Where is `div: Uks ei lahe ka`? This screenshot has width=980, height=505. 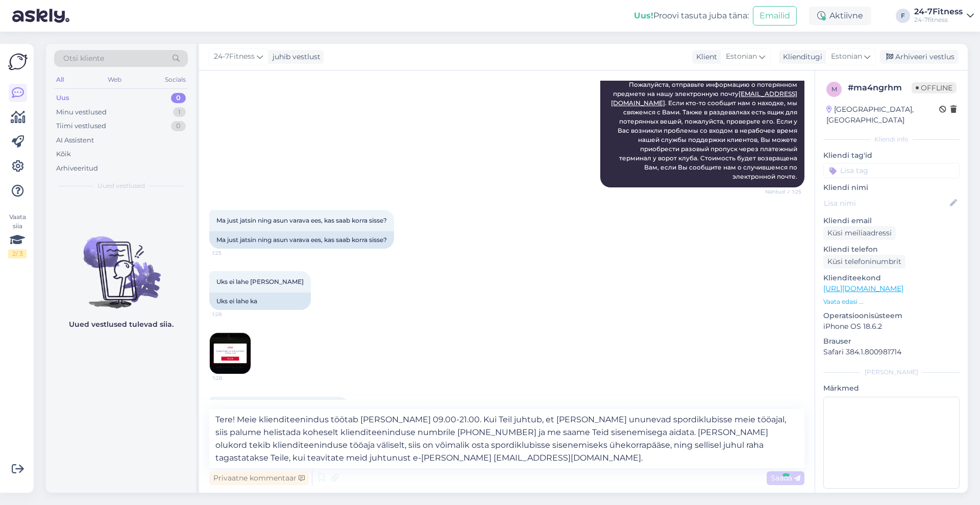 div: Uks ei lahe ka is located at coordinates (259, 301).